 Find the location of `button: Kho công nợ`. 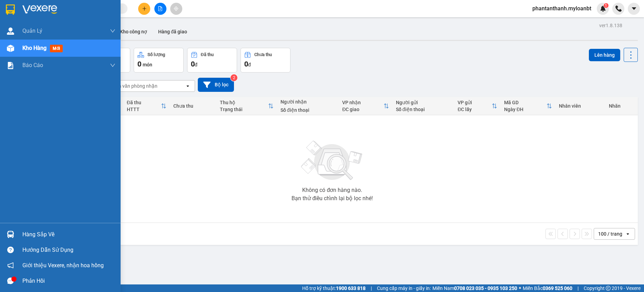

button: Kho công nợ is located at coordinates (133, 31).